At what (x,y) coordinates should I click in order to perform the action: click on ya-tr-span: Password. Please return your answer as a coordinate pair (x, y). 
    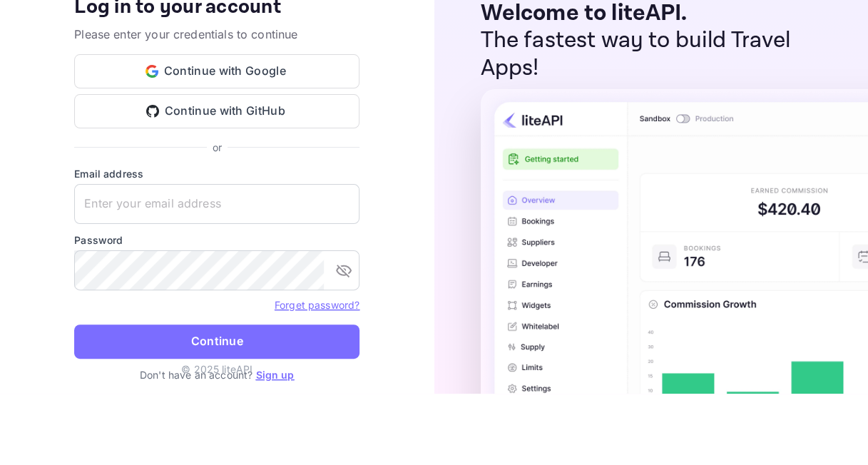
    Looking at the image, I should click on (99, 240).